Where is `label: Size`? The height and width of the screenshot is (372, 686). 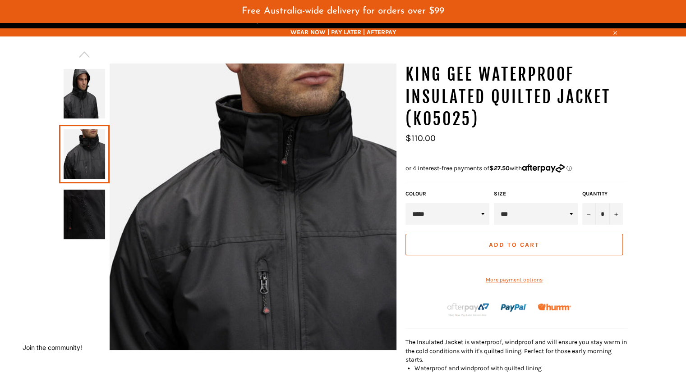
label: Size is located at coordinates (535, 194).